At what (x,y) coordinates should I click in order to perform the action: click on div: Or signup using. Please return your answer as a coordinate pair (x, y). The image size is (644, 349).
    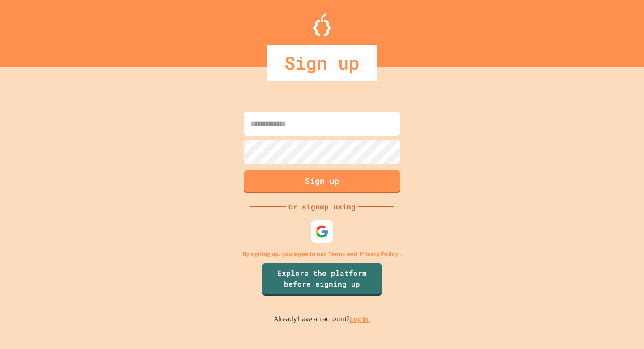
    Looking at the image, I should click on (322, 207).